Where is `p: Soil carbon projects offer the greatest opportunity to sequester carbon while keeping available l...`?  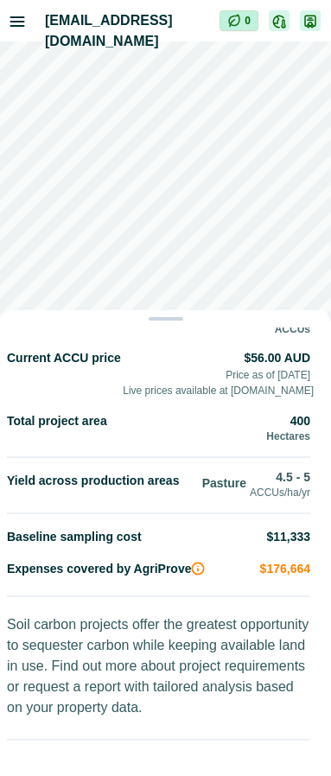 p: Soil carbon projects offer the greatest opportunity to sequester carbon while keeping available l... is located at coordinates (158, 672).